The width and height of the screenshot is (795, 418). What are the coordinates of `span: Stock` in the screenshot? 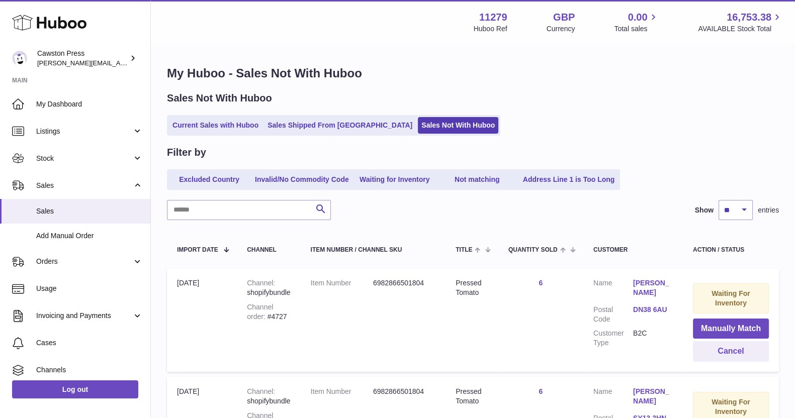 It's located at (84, 158).